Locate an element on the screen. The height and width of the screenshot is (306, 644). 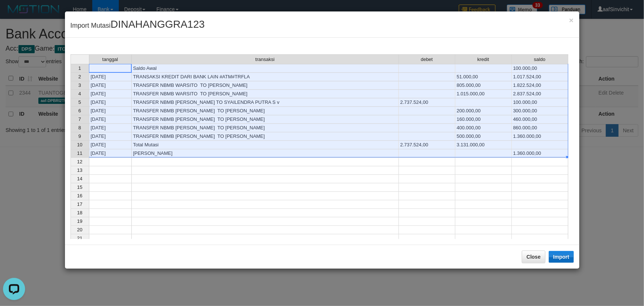
span: 16 is located at coordinates (80, 196).